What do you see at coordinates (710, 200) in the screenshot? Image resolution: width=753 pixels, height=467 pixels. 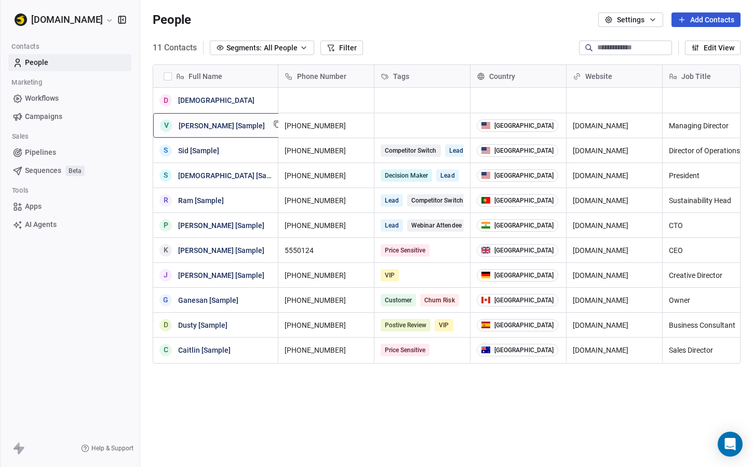 I see `span: Sustainability Head` at bounding box center [710, 200].